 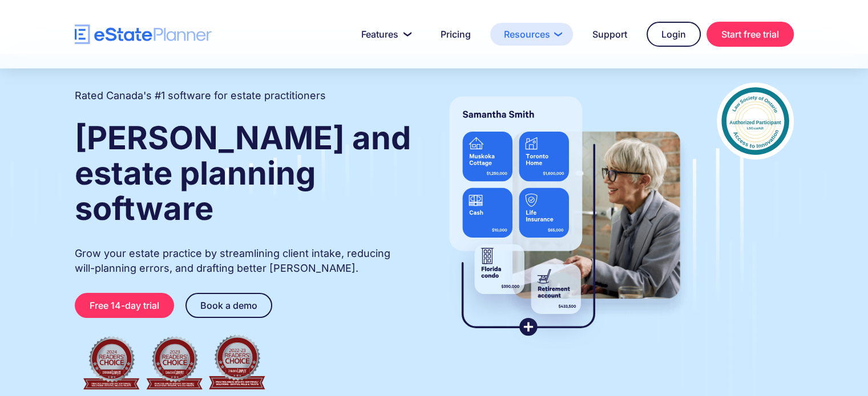 I want to click on a: home, so click(x=144, y=34).